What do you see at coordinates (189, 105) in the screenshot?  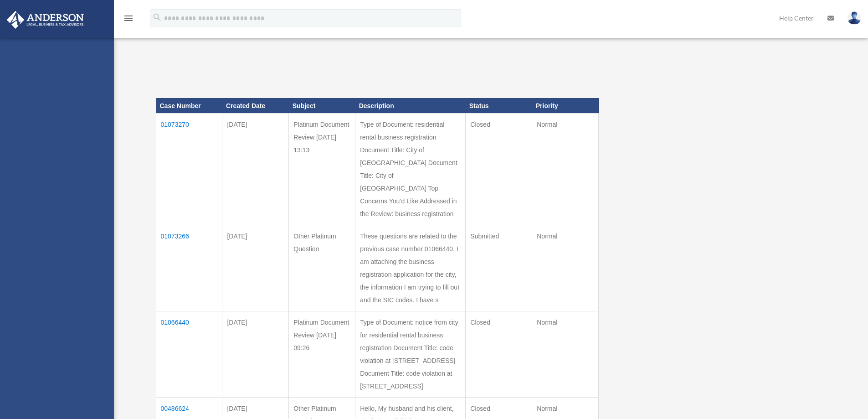 I see `th: Case Number` at bounding box center [189, 105].